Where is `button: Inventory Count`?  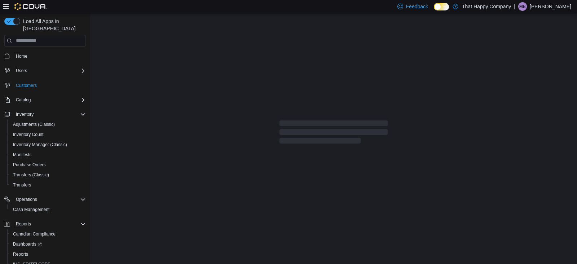
button: Inventory Count is located at coordinates (48, 135).